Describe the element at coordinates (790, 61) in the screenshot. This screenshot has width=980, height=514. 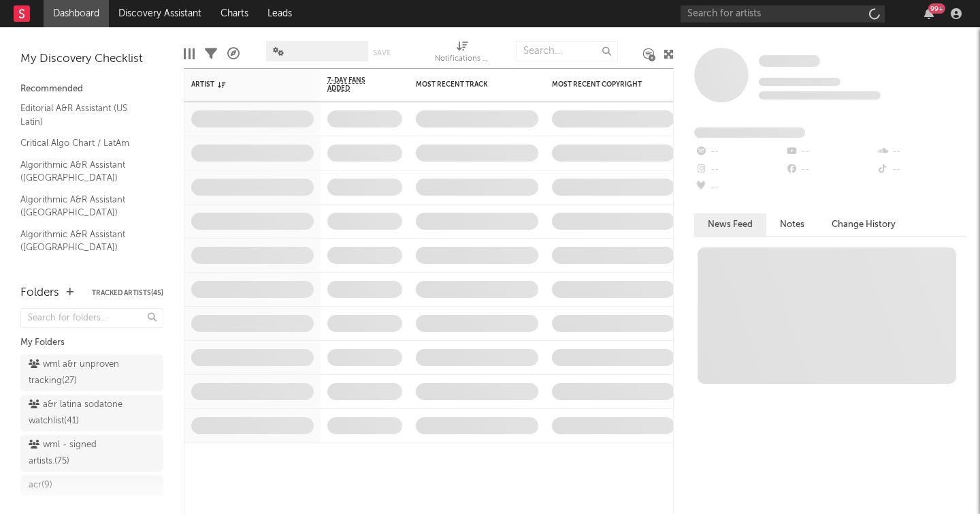
I see `a: Some Artist` at that location.